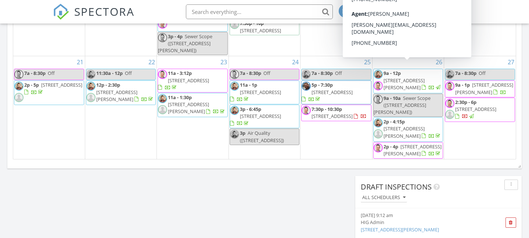 The image size is (529, 238). Describe the element at coordinates (259, 12) in the screenshot. I see `input: Search everything...` at that location.